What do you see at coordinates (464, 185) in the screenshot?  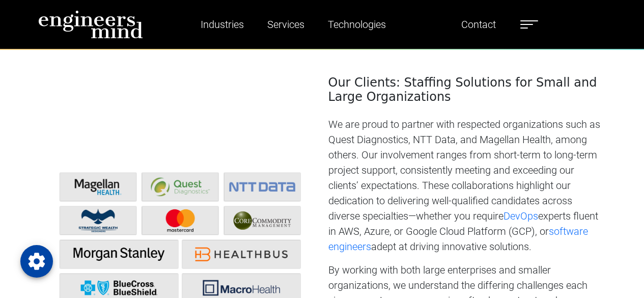 I see `p: We are proud to partner with respected organizations such as Quest Diagnostics, NTT Data, and Mag...` at bounding box center [464, 185].